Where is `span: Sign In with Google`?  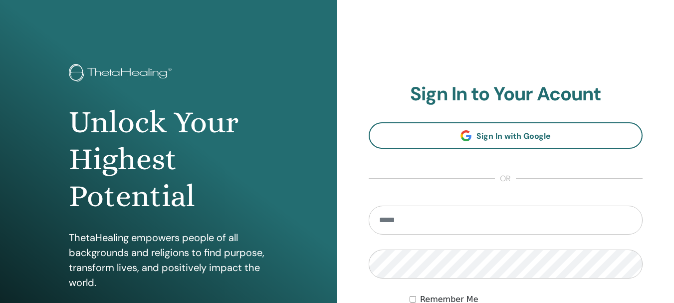 span: Sign In with Google is located at coordinates (514, 136).